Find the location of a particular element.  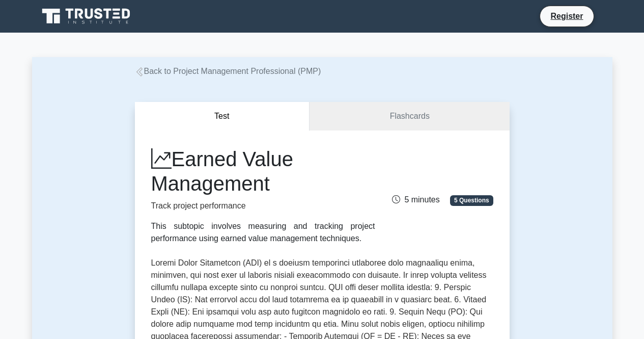

button: Test is located at coordinates (222, 116).